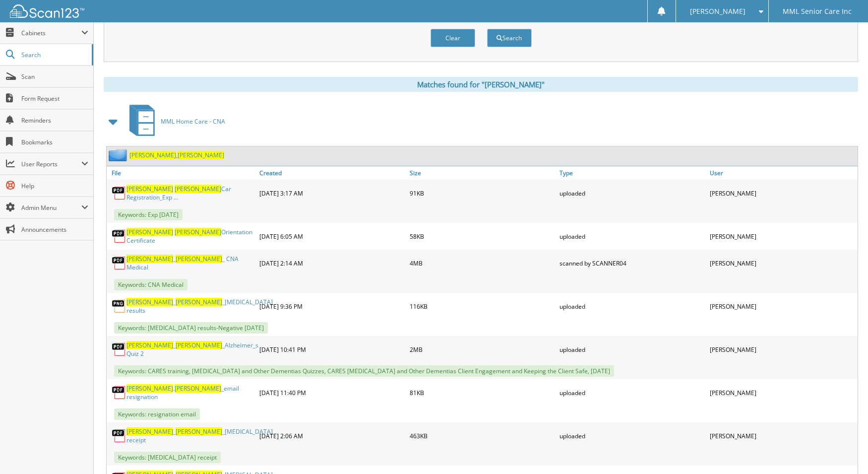  What do you see at coordinates (482, 393) in the screenshot?
I see `div: 81KB` at bounding box center [482, 393].